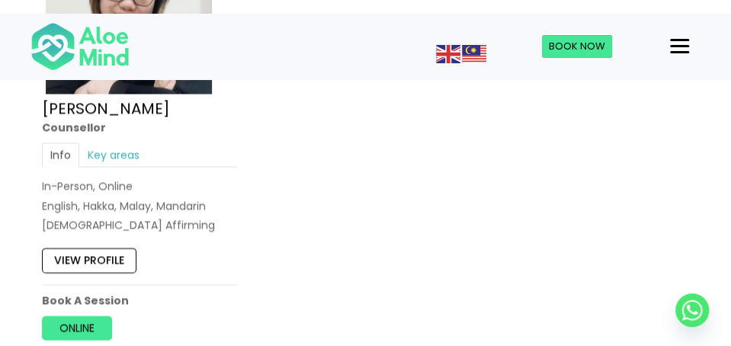  What do you see at coordinates (114, 155) in the screenshot?
I see `a: Key areas` at bounding box center [114, 155].